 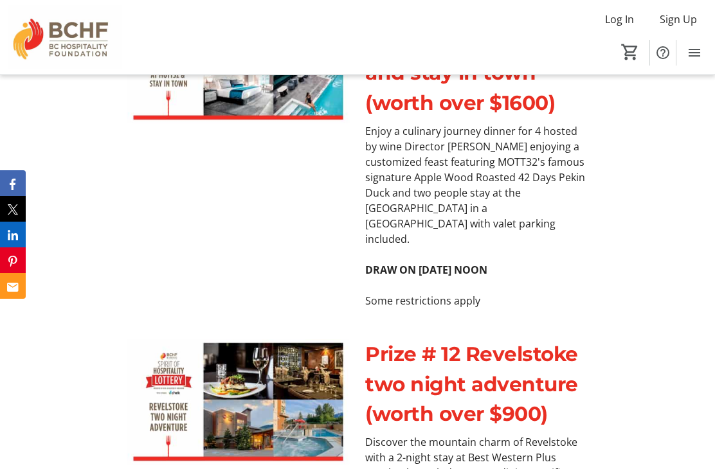 What do you see at coordinates (476, 384) in the screenshot?
I see `p: Prize # 12 Revelstoke two night adventure (worth over $900)` at bounding box center [476, 384].